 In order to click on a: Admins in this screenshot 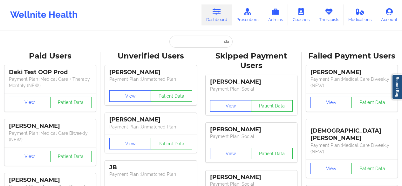, I will do `click(276, 15)`.